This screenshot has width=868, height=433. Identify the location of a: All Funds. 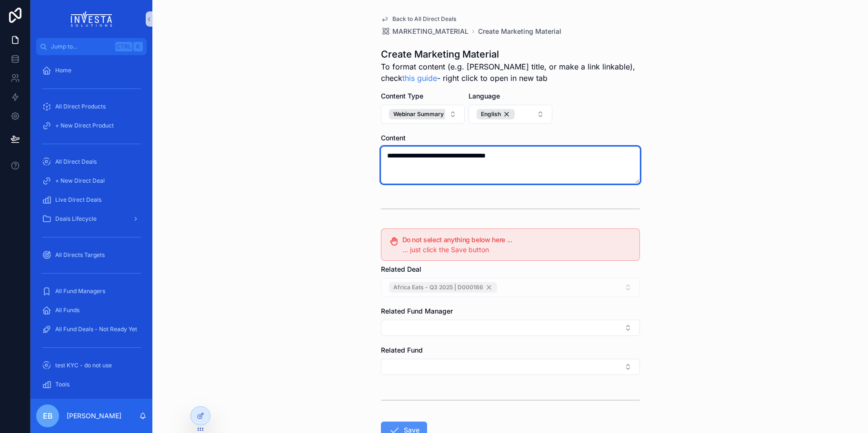
(92, 310).